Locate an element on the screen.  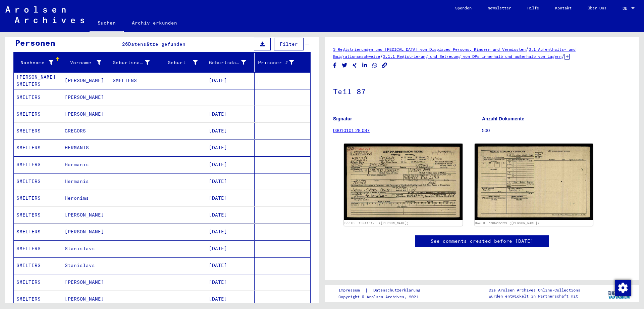
span: DE is located at coordinates (626, 8).